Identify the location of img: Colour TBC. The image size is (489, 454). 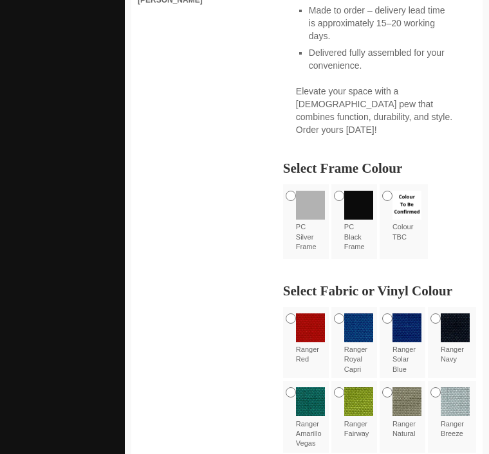
(406, 206).